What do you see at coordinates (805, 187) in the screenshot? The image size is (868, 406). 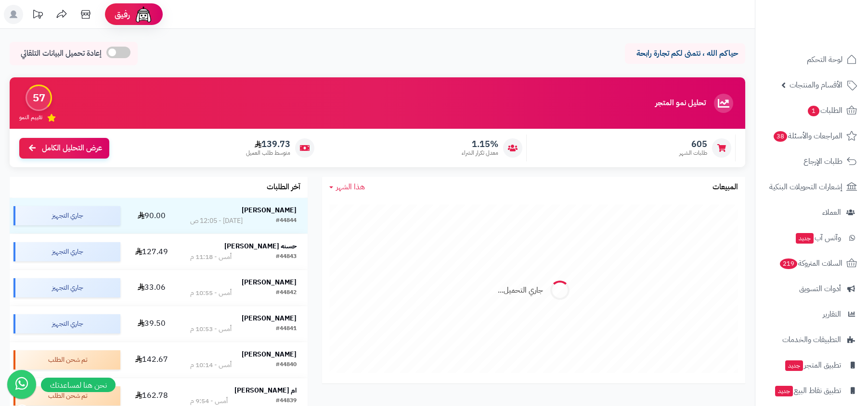 I see `span: إشعارات التحويلات البنكية` at bounding box center [805, 187].